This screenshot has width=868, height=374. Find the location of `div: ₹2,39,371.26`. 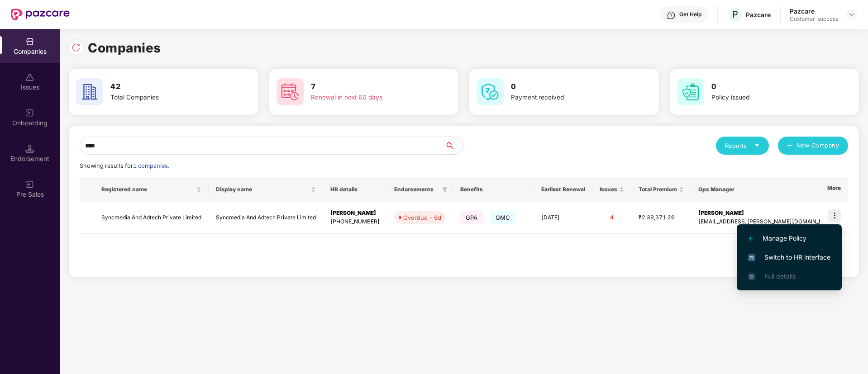

div: ₹2,39,371.26 is located at coordinates (661, 218).